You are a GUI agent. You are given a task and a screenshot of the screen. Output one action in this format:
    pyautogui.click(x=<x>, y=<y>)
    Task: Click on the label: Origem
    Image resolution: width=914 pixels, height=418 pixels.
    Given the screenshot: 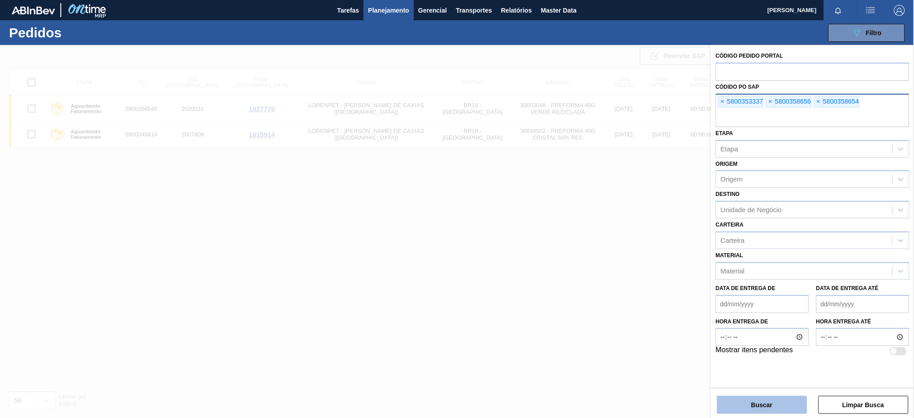 What is the action you would take?
    pyautogui.click(x=726, y=164)
    